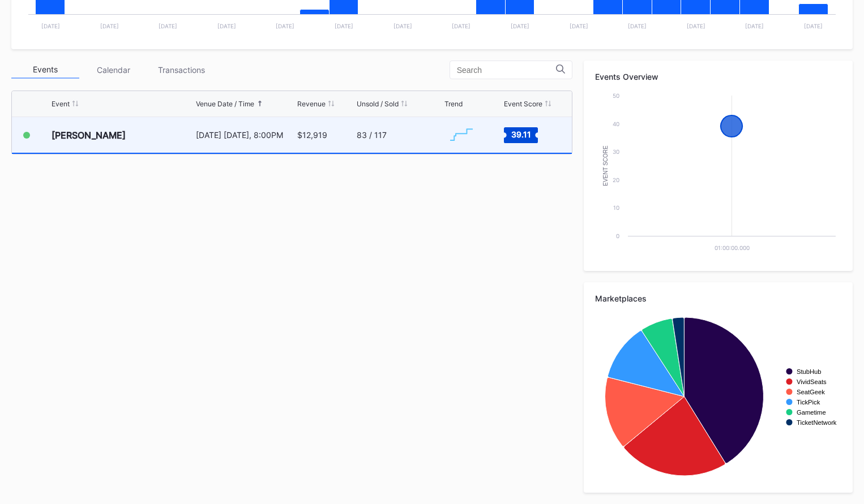 The image size is (864, 504). What do you see at coordinates (605, 166) in the screenshot?
I see `text: Event Score` at bounding box center [605, 166].